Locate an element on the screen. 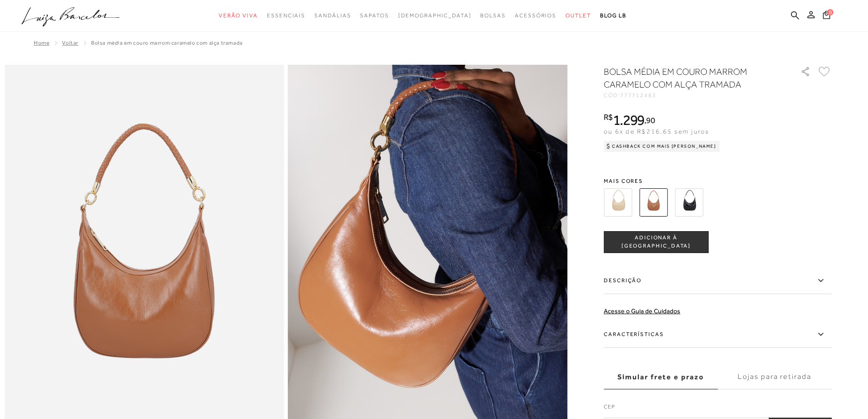 Image resolution: width=868 pixels, height=419 pixels. span: 0 is located at coordinates (830, 12).